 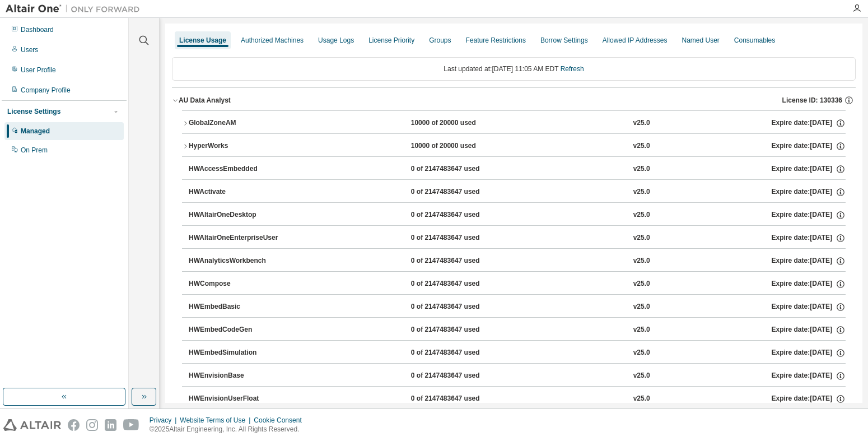 What do you see at coordinates (37, 30) in the screenshot?
I see `div: Dashboard` at bounding box center [37, 30].